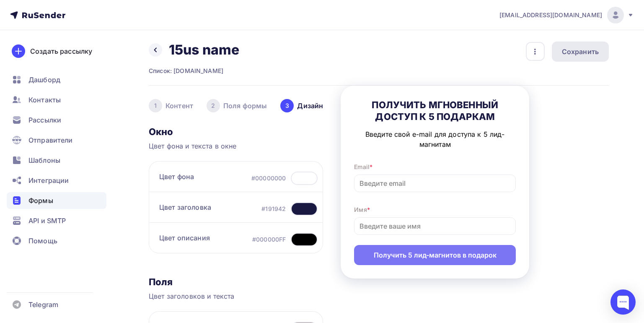 Image resolution: width=644 pixels, height=323 pixels. Describe the element at coordinates (185, 209) in the screenshot. I see `div: Цвет заголовка` at that location.